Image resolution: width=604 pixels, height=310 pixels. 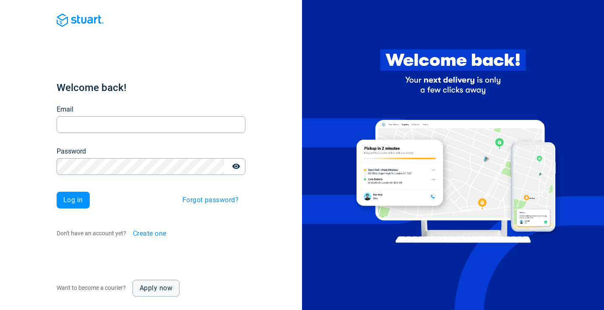 I want to click on span: Apply now, so click(x=156, y=288).